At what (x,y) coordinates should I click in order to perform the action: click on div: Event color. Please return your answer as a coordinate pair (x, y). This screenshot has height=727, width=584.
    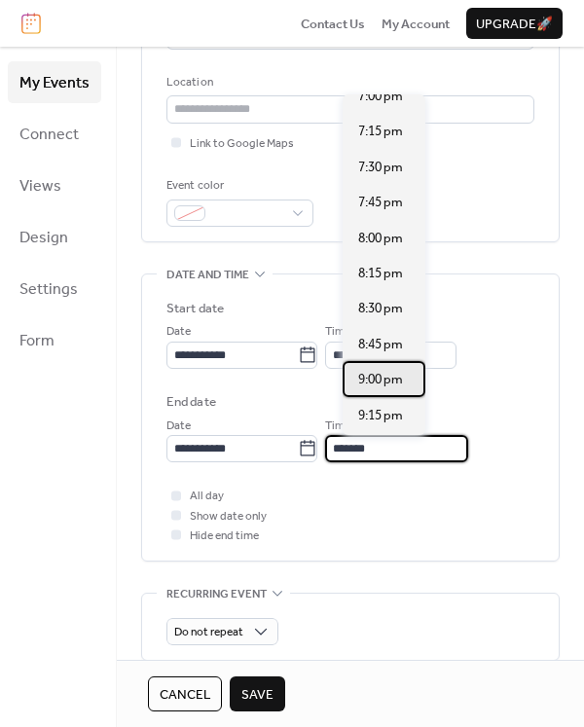
    Looking at the image, I should click on (238, 186).